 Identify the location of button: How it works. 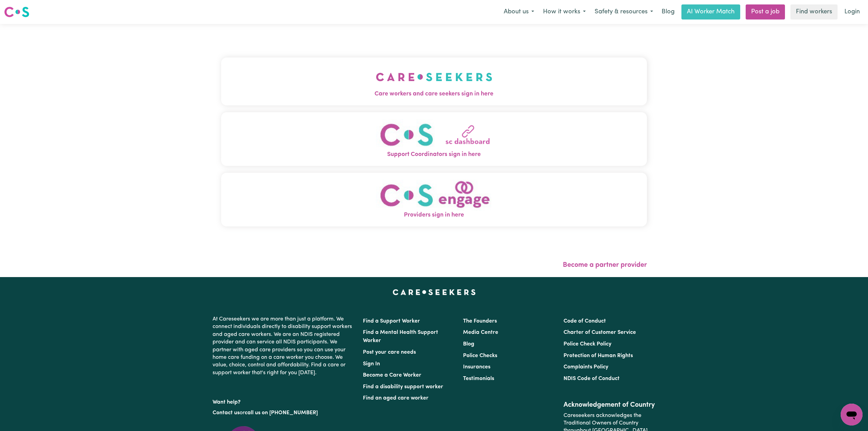
(564, 12).